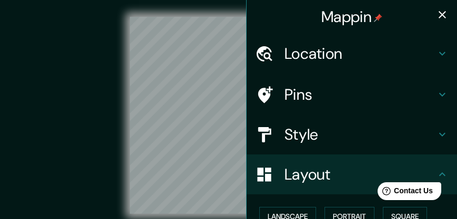 This screenshot has width=457, height=219. I want to click on span: Contact Us, so click(50, 13).